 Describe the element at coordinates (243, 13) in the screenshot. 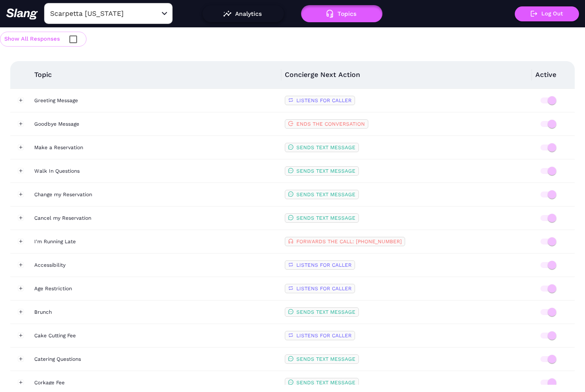

I see `a: Analytics` at that location.